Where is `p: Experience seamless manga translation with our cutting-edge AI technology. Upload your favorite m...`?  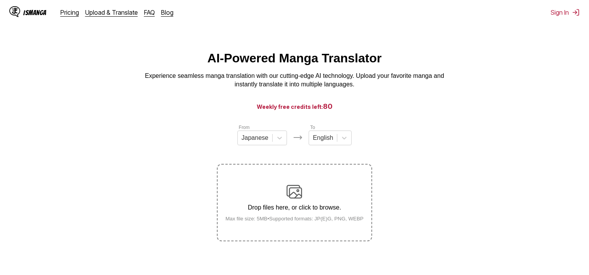
p: Experience seamless manga translation with our cutting-edge AI technology. Upload your favorite m... is located at coordinates (295, 80).